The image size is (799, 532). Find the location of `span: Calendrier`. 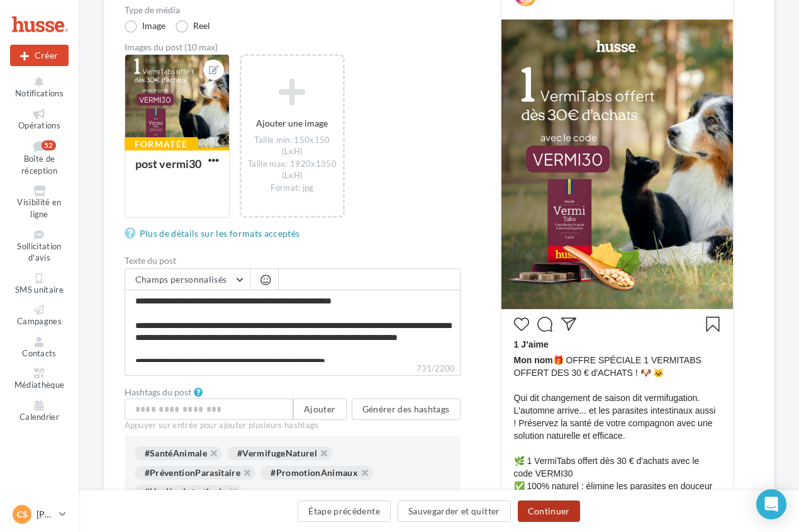

span: Calendrier is located at coordinates (39, 417).